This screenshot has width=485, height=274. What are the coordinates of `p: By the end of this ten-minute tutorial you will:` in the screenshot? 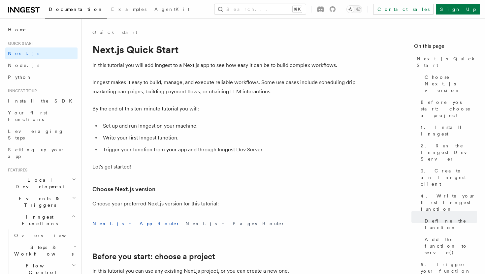 It's located at (224, 109).